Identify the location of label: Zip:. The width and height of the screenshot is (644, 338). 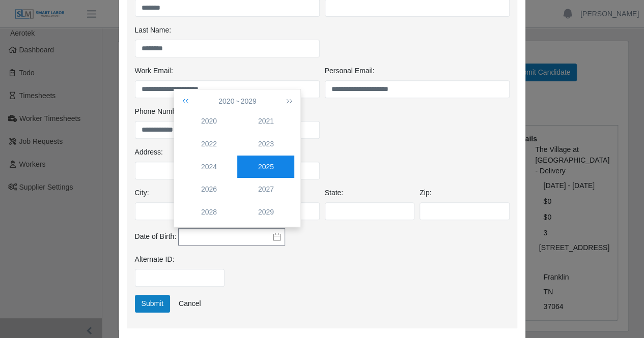
(425, 193).